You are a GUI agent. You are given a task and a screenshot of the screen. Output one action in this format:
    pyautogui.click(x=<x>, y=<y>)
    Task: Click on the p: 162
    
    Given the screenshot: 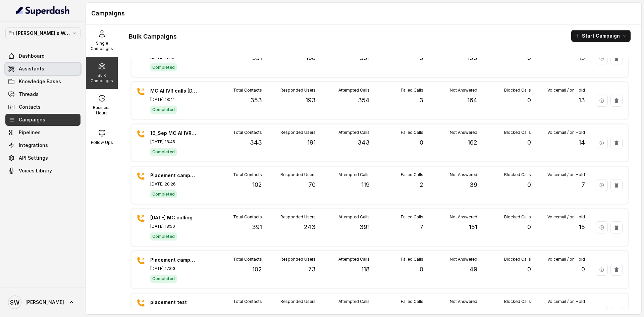 What is the action you would take?
    pyautogui.click(x=472, y=143)
    